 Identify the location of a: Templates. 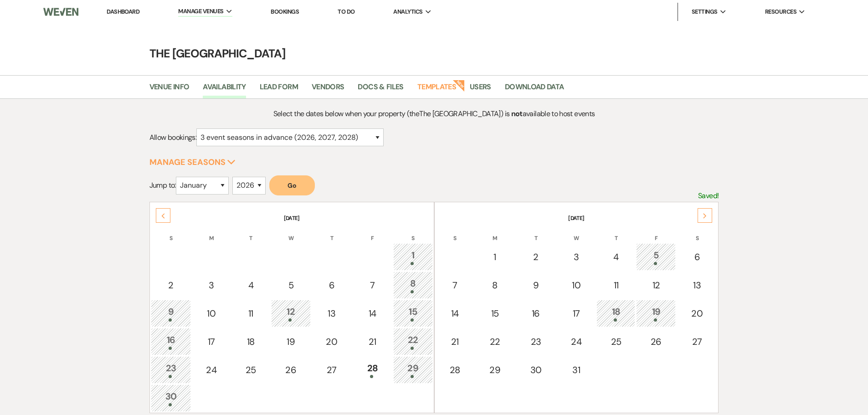
(436, 90).